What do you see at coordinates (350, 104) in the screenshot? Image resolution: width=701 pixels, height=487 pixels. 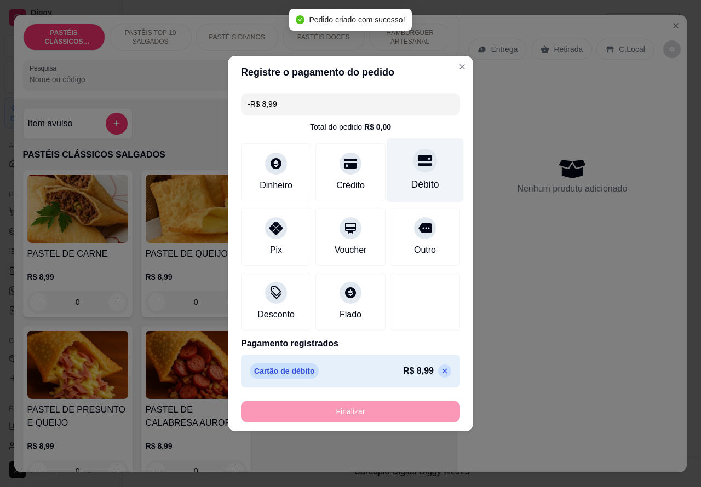 I see `input: Ex.: hambúrguer de cordeiro` at bounding box center [350, 104].